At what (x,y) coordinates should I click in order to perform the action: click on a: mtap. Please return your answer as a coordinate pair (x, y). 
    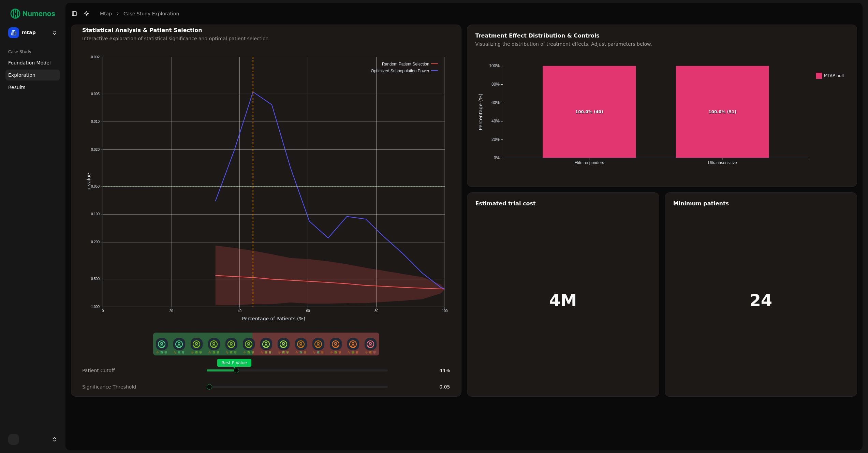
    Looking at the image, I should click on (106, 14).